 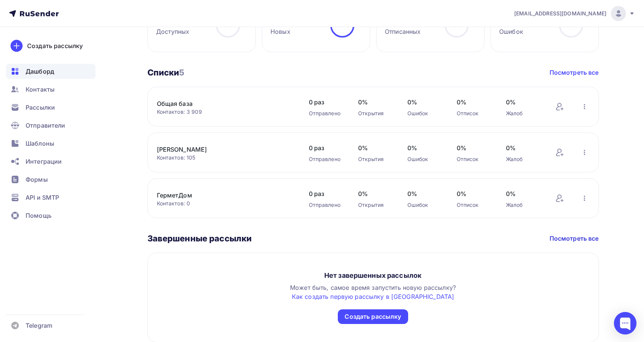 What do you see at coordinates (182, 72) in the screenshot?
I see `span: 5` at bounding box center [182, 72].